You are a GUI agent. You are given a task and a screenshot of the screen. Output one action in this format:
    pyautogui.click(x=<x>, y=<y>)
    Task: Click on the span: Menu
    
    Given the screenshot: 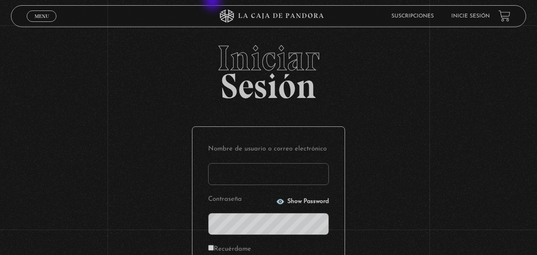 What is the action you would take?
    pyautogui.click(x=42, y=16)
    